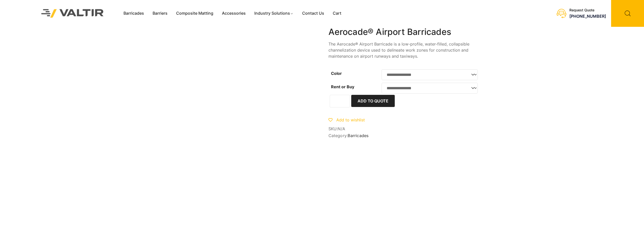 This screenshot has height=239, width=644. Describe the element at coordinates (341, 129) in the screenshot. I see `span: N/A` at that location.